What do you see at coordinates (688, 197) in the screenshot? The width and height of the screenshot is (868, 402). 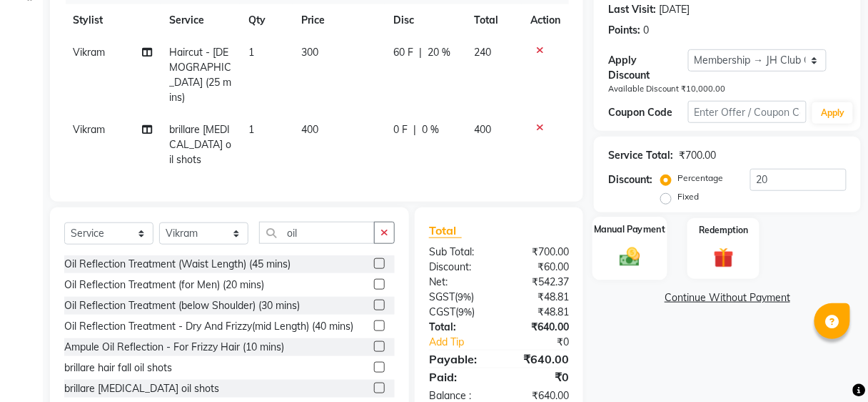 I see `label: Fixed` at bounding box center [688, 197].